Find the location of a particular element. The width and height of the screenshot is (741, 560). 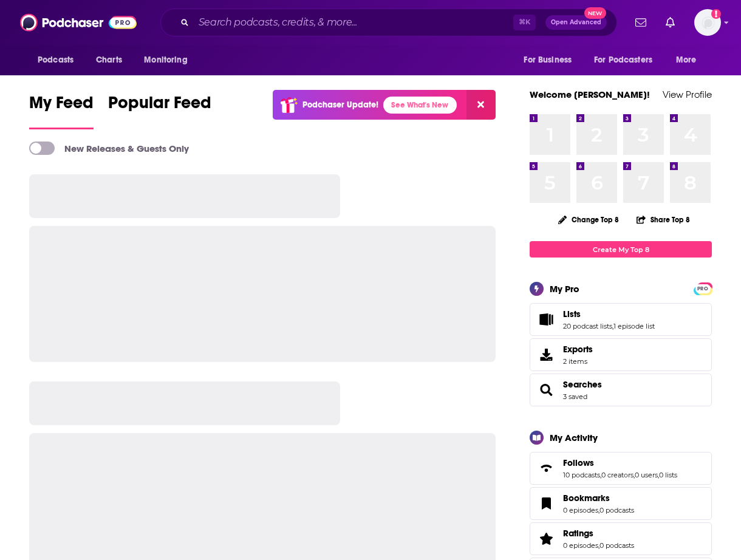

div: My Pro is located at coordinates (564, 288).